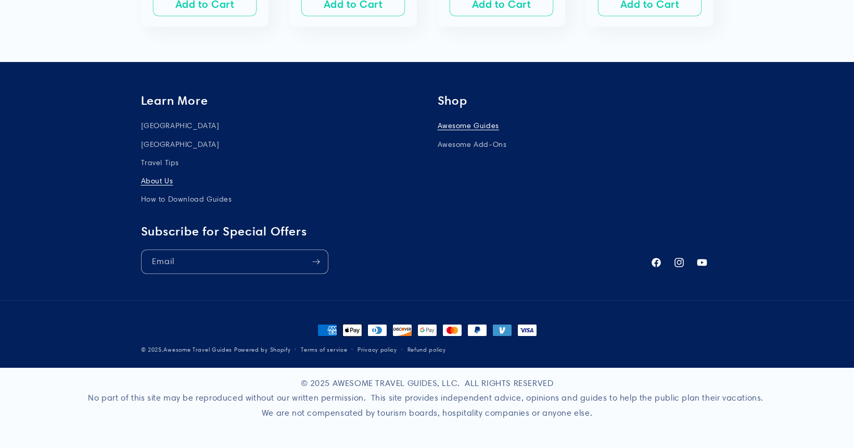  I want to click on a: Powered by Shopify, so click(262, 349).